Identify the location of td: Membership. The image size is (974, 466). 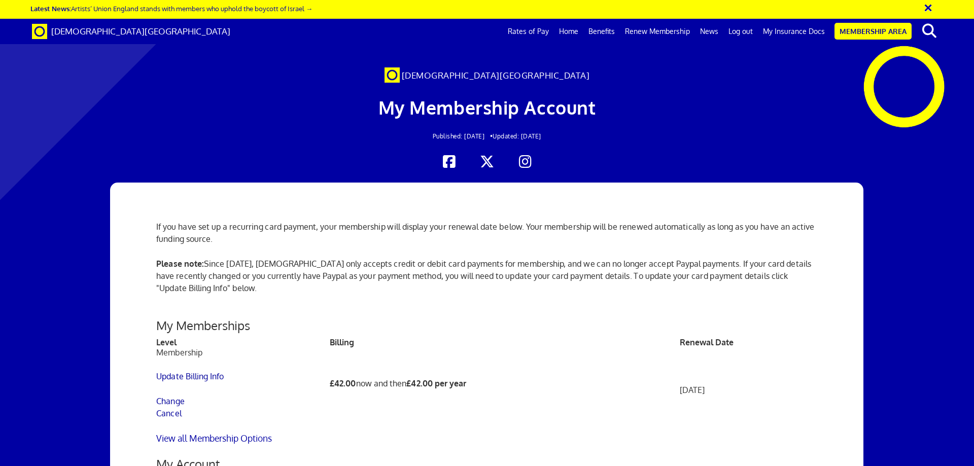
(243, 390).